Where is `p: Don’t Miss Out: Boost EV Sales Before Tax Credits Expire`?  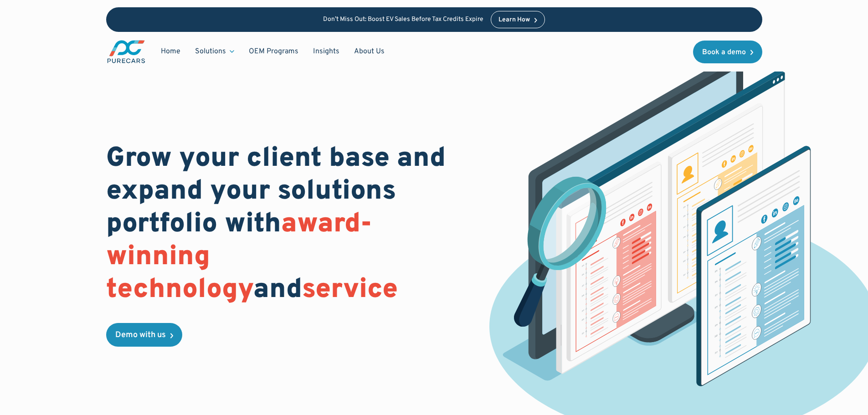
p: Don’t Miss Out: Boost EV Sales Before Tax Credits Expire is located at coordinates (403, 19).